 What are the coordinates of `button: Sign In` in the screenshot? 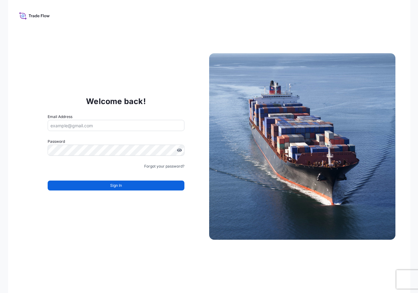 It's located at (116, 185).